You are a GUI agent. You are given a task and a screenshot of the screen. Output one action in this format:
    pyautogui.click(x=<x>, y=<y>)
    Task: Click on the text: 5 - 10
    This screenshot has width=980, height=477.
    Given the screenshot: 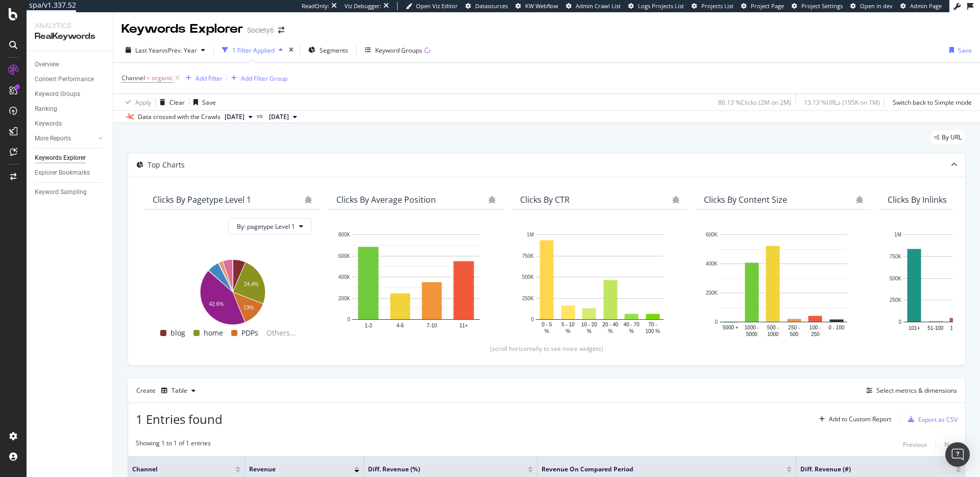 What is the action you would take?
    pyautogui.click(x=568, y=324)
    